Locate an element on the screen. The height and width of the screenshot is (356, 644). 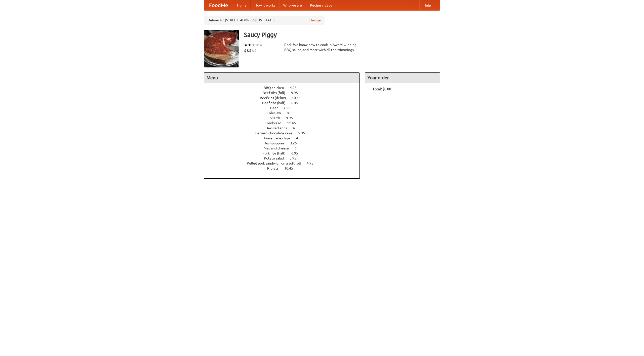
a: Cornbread 11.45 is located at coordinates (285, 123).